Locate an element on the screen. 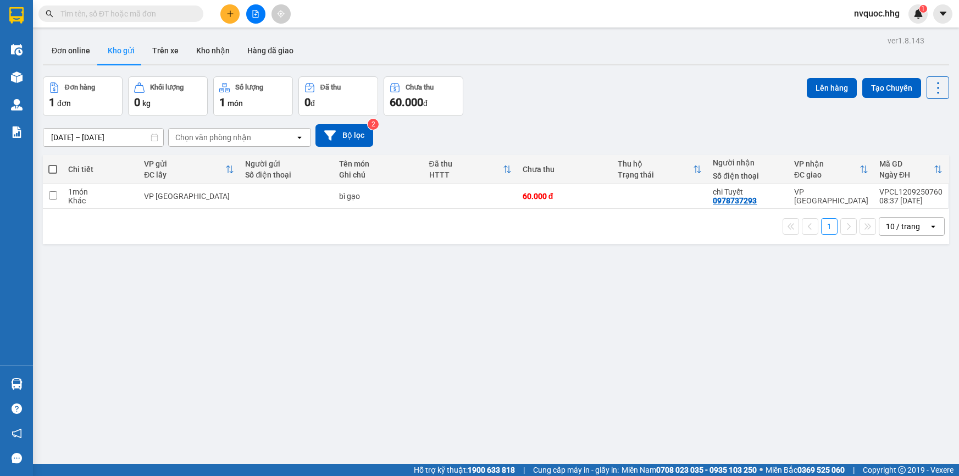 Image resolution: width=959 pixels, height=476 pixels. sup: 1 is located at coordinates (923, 9).